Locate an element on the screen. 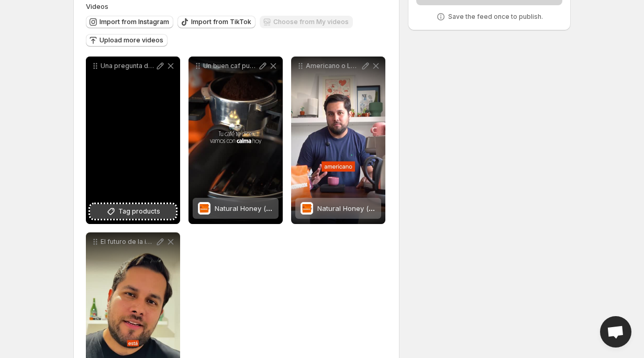  div: Una pregunta difcil no Cada pas es distinto pero es interesante ver las tendencias en [GEOGRAPHIC... is located at coordinates (133, 140).